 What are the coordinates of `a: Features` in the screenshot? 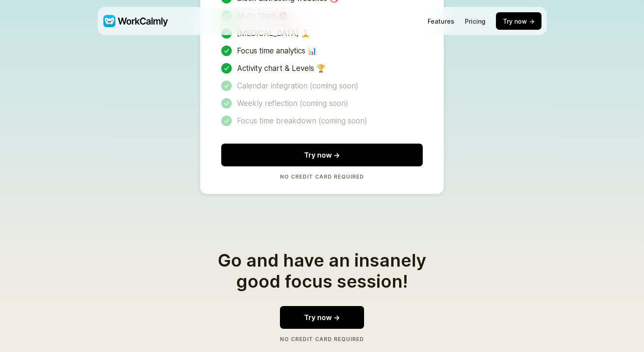 It's located at (441, 21).